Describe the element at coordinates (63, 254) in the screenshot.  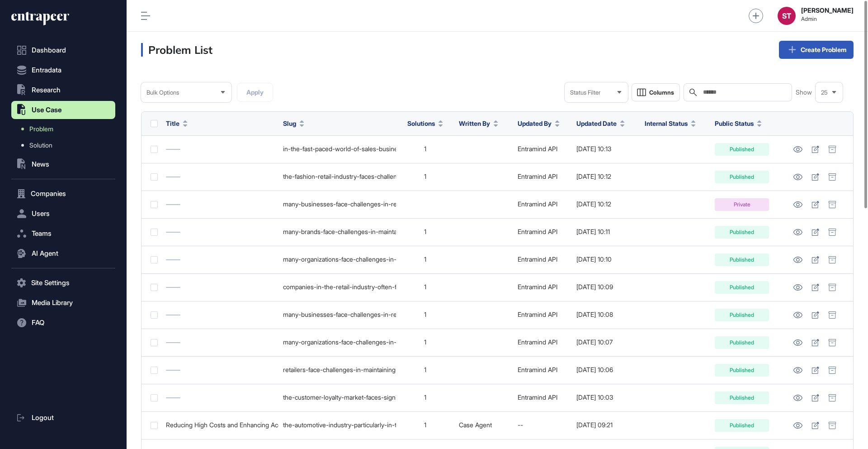
I see `button: AI Agent` at that location.